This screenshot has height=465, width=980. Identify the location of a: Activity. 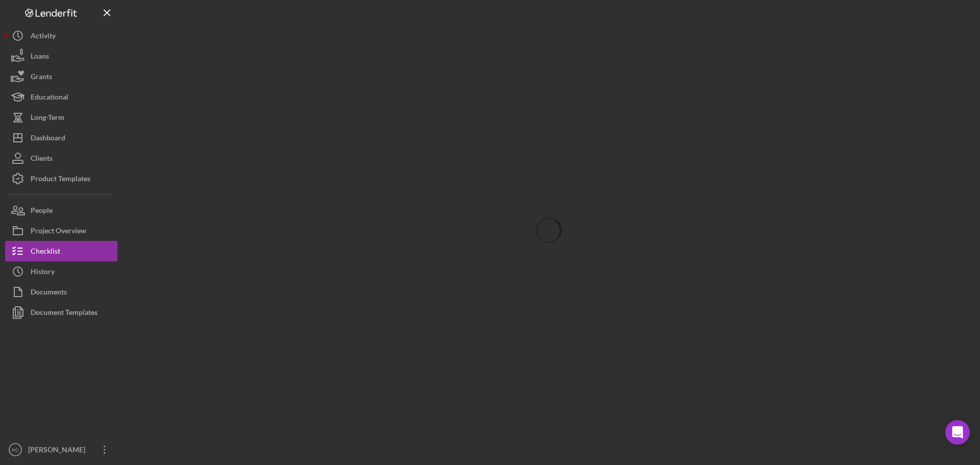
(61, 36).